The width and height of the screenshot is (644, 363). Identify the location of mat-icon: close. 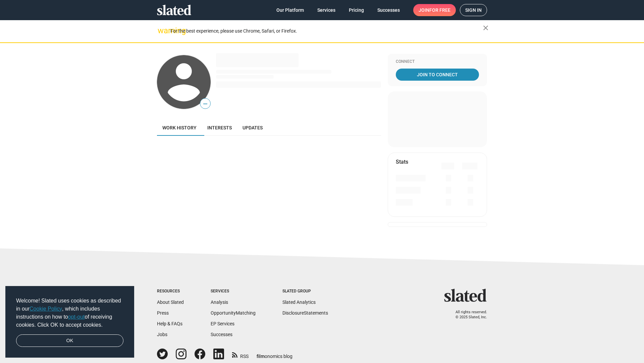
(486, 28).